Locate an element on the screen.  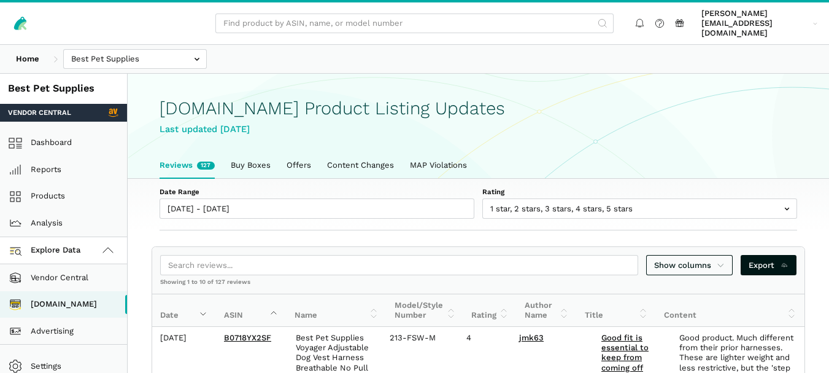
a: Home is located at coordinates (28, 59).